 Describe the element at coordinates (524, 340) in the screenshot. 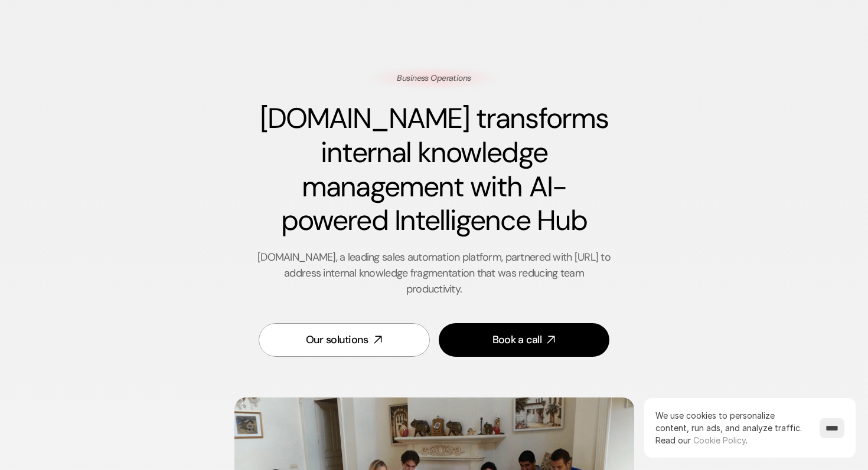

I see `a: Book a call` at that location.